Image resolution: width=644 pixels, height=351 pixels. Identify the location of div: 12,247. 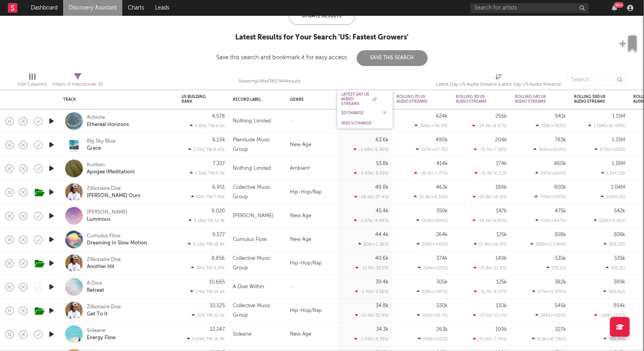
(218, 329).